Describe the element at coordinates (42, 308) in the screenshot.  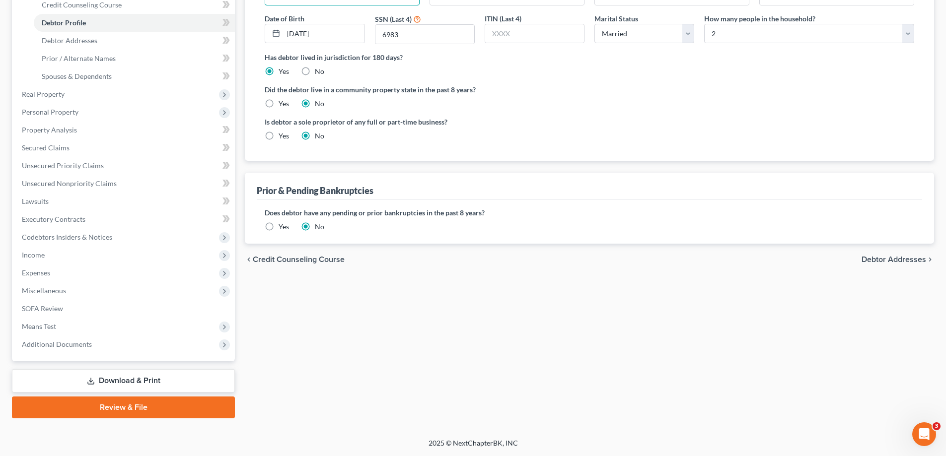
I see `span: SOFA Review` at that location.